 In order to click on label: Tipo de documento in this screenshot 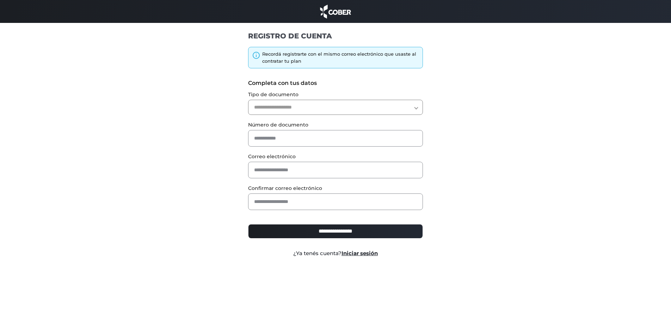, I will do `click(336, 94)`.